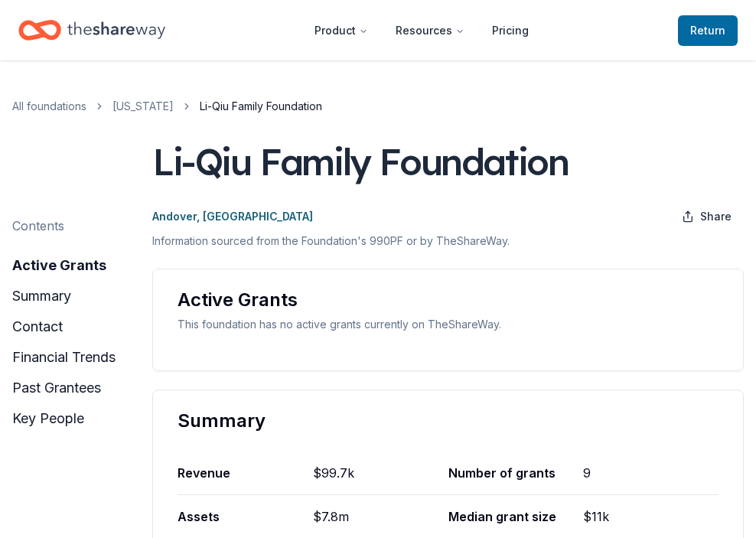 This screenshot has height=538, width=756. Describe the element at coordinates (421, 30) in the screenshot. I see `nav: Main` at that location.